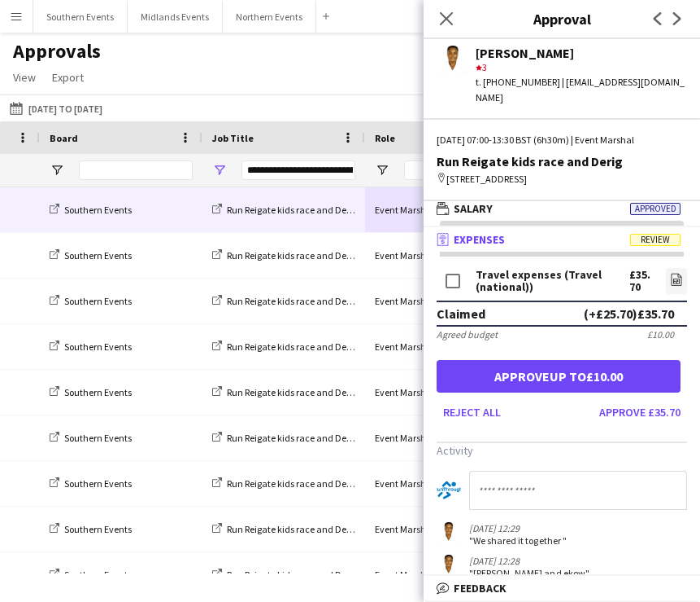 Image resolution: width=700 pixels, height=602 pixels. What do you see at coordinates (461, 314) in the screenshot?
I see `div: Claimed` at bounding box center [461, 314].